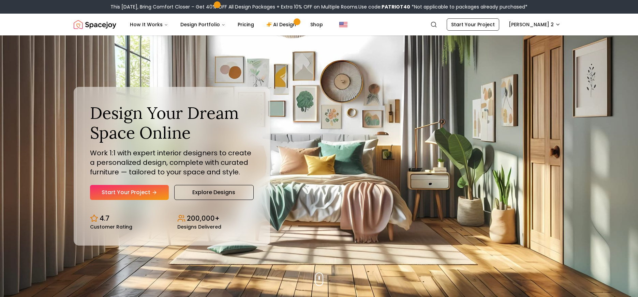  I want to click on img: Spacejoy Logo, so click(95, 25).